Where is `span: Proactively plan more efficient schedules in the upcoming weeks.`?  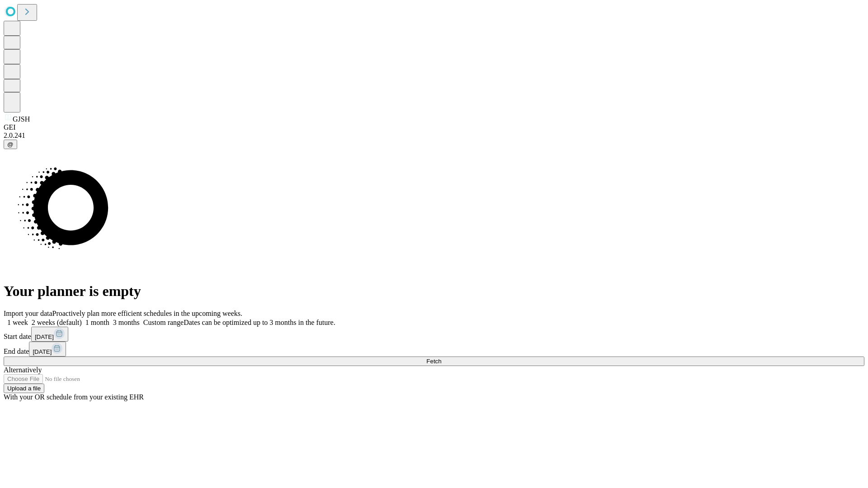
span: Proactively plan more efficient schedules in the upcoming weeks. is located at coordinates (148, 313).